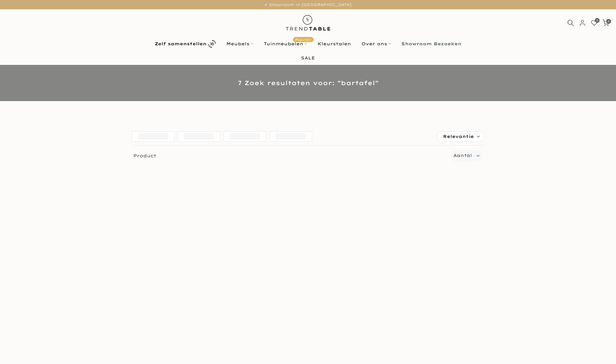  I want to click on h1: 7 Zoek resultaten voor: "bartafel", so click(308, 83).